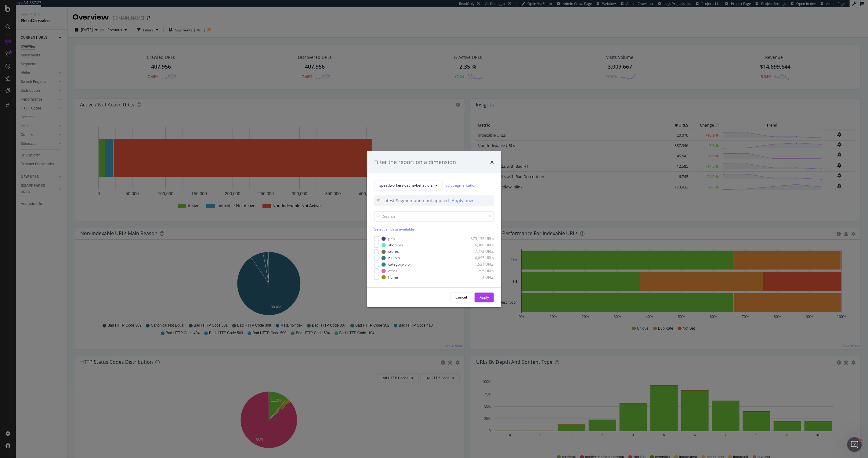 This screenshot has width=868, height=458. I want to click on div: times, so click(492, 163).